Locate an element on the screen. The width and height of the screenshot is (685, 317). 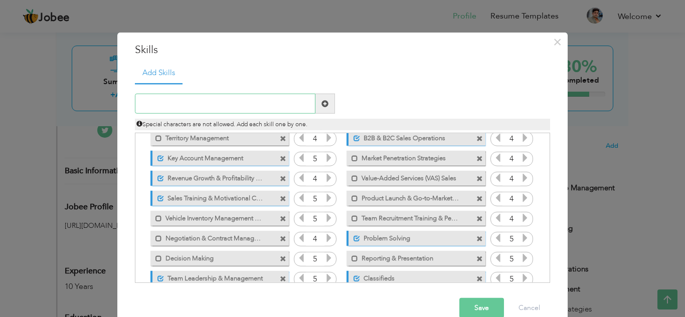
button: Close is located at coordinates (557, 42).